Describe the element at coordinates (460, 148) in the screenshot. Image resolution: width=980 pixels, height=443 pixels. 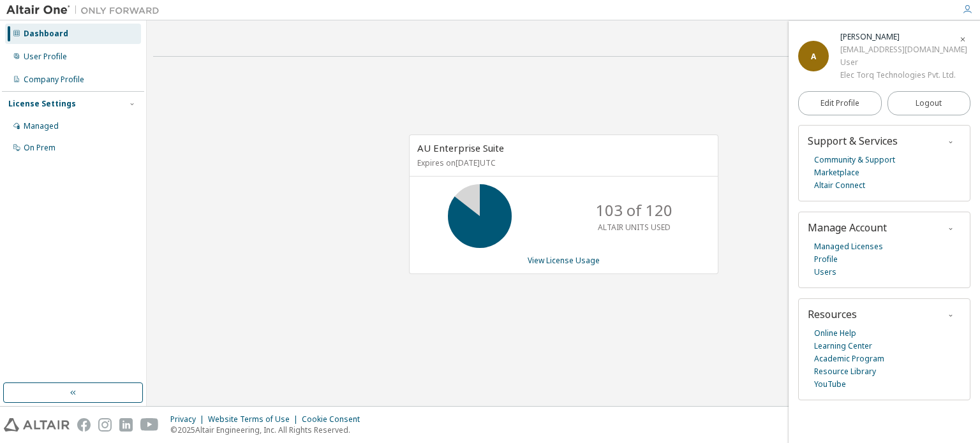
I see `span: AU Enterprise Suite` at that location.